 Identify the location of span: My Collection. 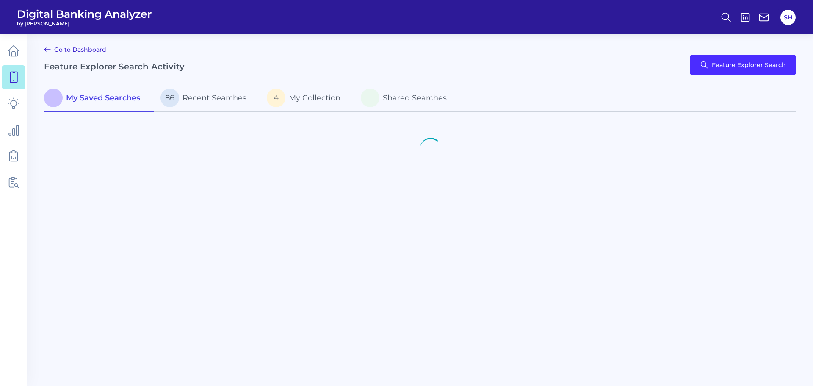
(315, 98).